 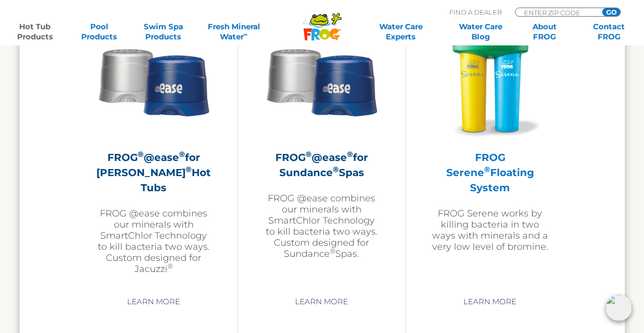 What do you see at coordinates (401, 32) in the screenshot?
I see `a: Water CareExperts` at bounding box center [401, 32].